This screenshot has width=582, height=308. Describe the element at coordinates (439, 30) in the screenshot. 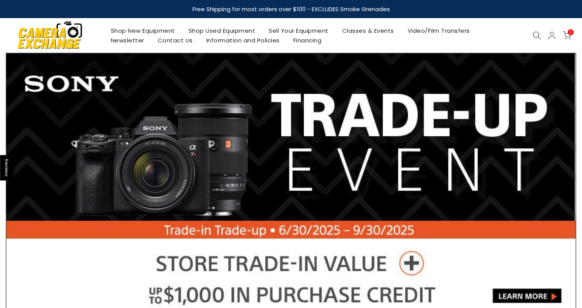

I see `a: Video/Film Transfers` at that location.